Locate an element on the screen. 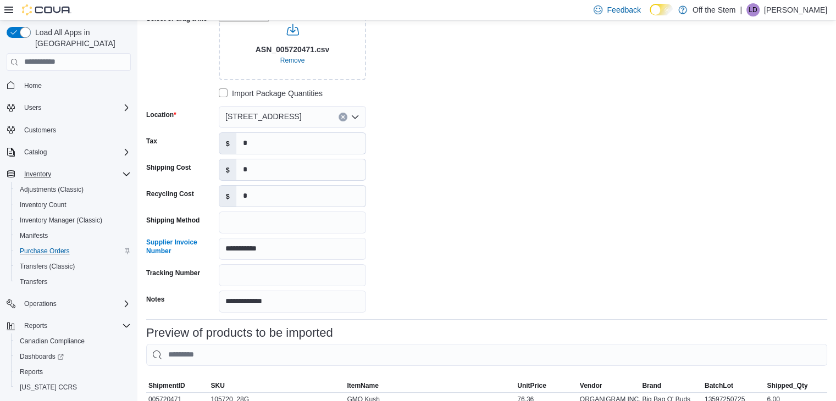 The width and height of the screenshot is (836, 401). a: Transfers (Classic) is located at coordinates (47, 267).